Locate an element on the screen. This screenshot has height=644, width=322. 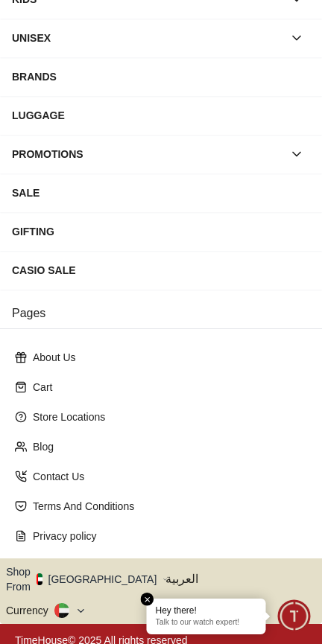
p: Terms And Conditions is located at coordinates (167, 506).